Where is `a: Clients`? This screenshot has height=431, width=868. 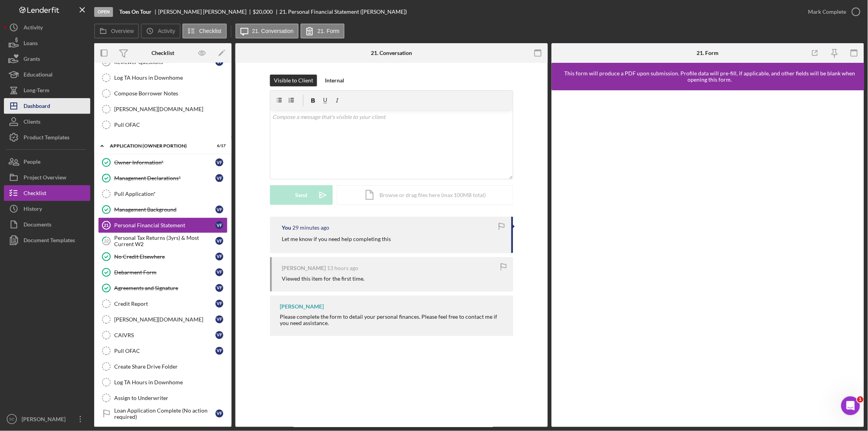 a: Clients is located at coordinates (47, 122).